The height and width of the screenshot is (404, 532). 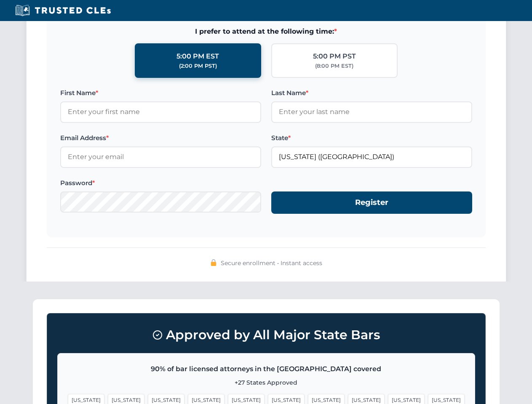 What do you see at coordinates (334, 56) in the screenshot?
I see `div: 5:00 PM PST` at bounding box center [334, 56].